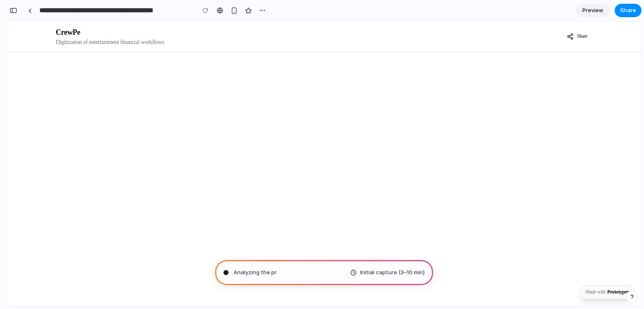 This screenshot has width=644, height=309. What do you see at coordinates (588, 271) in the screenshot?
I see `span: Made with` at bounding box center [588, 271].